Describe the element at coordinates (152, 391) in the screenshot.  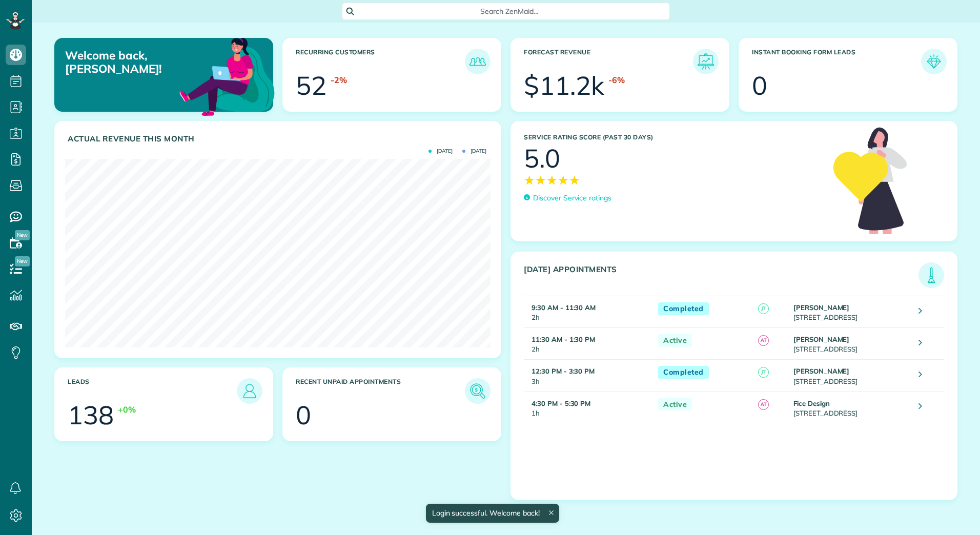
I see `h3: Leads` at that location.